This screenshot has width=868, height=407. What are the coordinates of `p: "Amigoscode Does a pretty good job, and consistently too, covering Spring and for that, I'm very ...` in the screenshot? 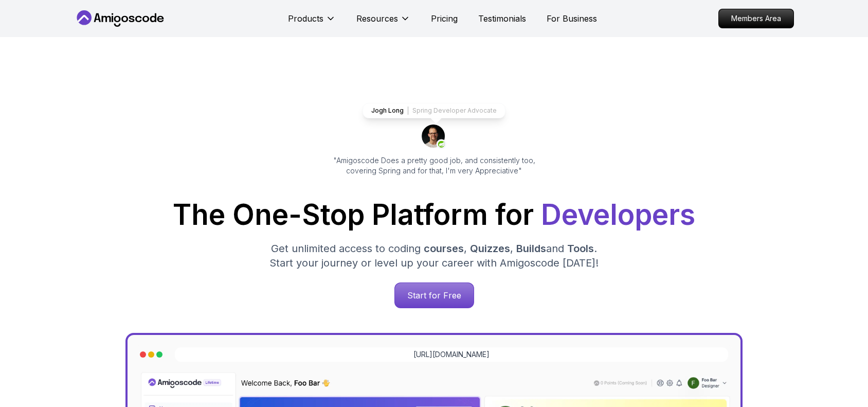 It's located at (434, 166).